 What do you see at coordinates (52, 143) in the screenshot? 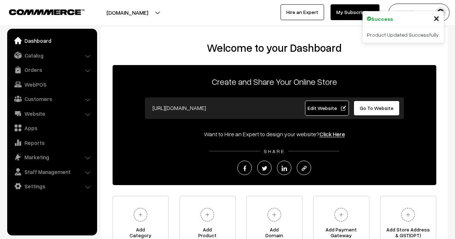
I see `a: Reports` at bounding box center [52, 143].